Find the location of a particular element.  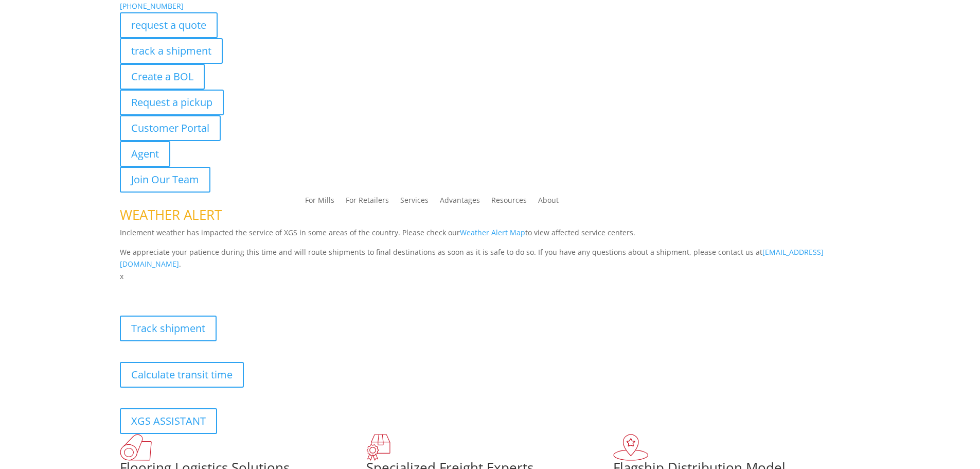

a: Services is located at coordinates (414, 202).